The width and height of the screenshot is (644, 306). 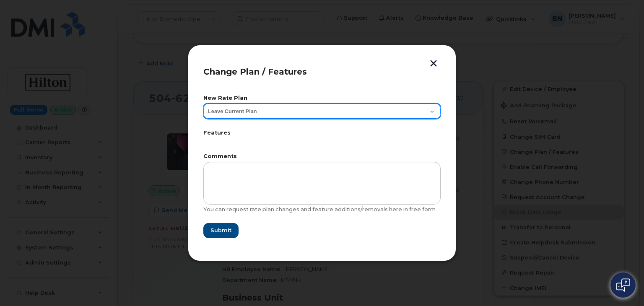 I want to click on span: Change Plan / Features, so click(x=255, y=72).